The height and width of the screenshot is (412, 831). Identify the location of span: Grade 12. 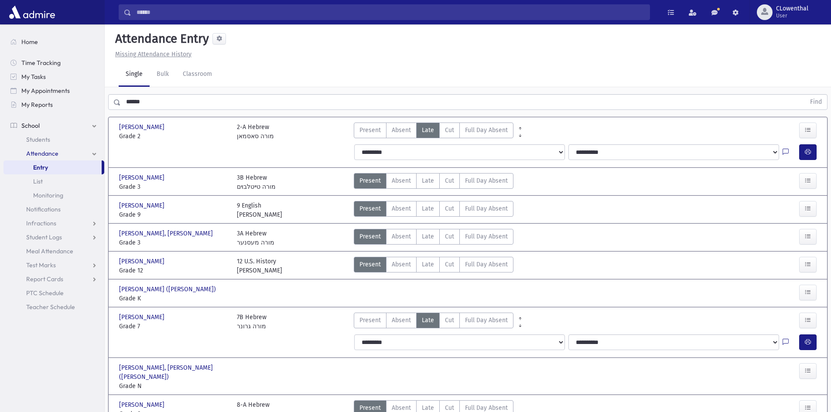
(174, 271).